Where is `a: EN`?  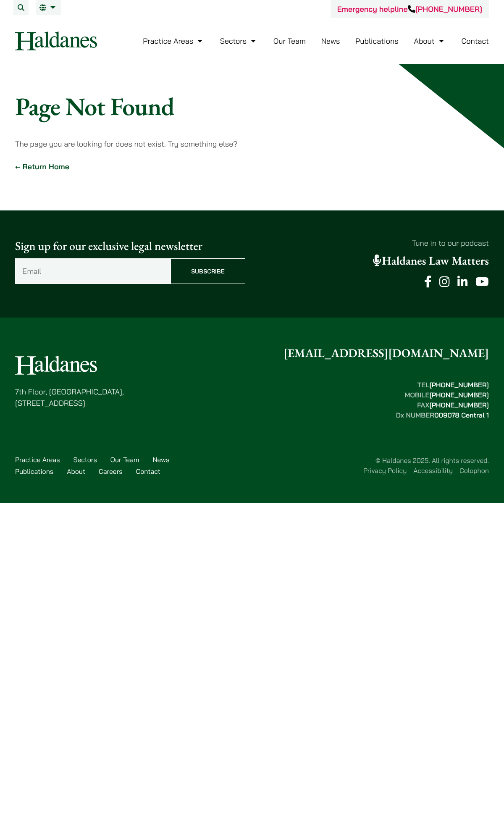
a: EN is located at coordinates (48, 7).